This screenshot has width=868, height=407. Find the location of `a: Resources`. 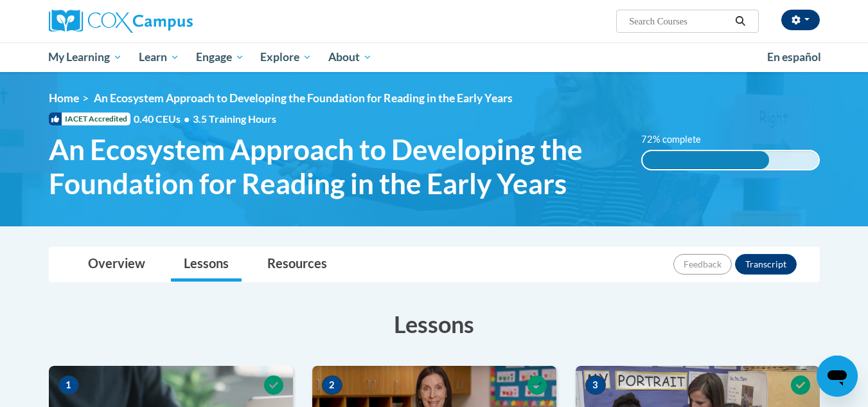

a: Resources is located at coordinates (297, 265).